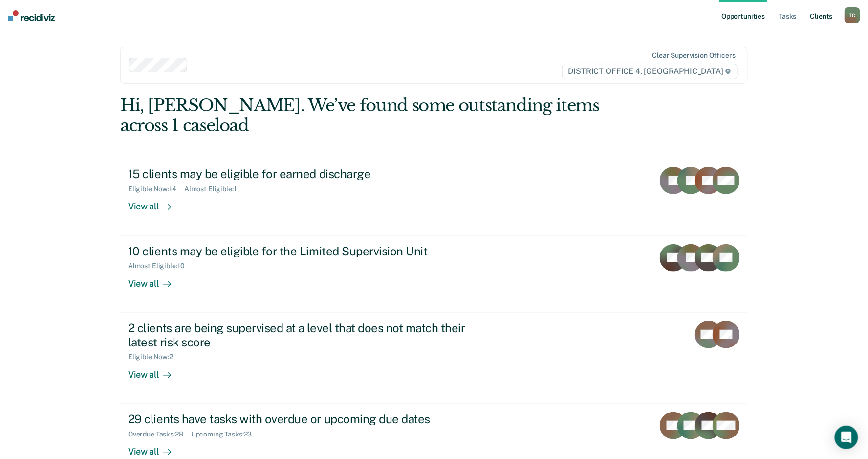 The height and width of the screenshot is (459, 868). I want to click on a: 10 clients may be eligible for the Limited Supervision UnitAlmost Eligible:10View all, so click(434, 274).